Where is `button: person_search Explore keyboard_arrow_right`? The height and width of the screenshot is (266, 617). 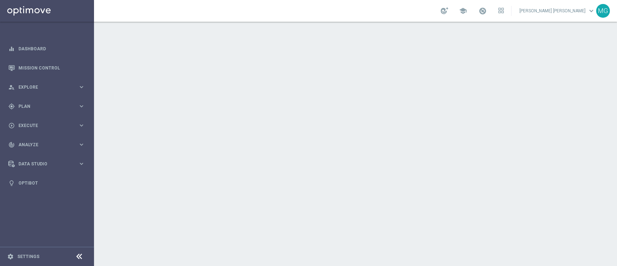
button: person_search Explore keyboard_arrow_right is located at coordinates (47, 87).